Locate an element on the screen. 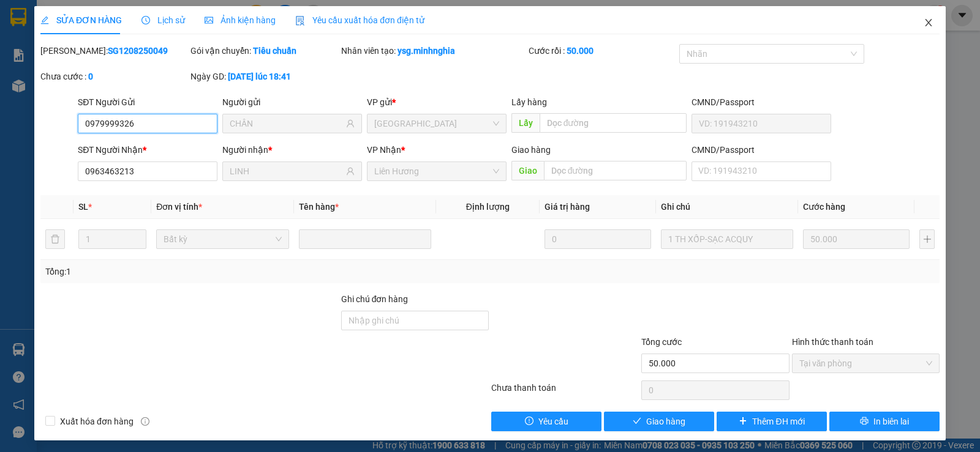  span: SỬA ĐƠN HÀNG is located at coordinates (81, 20).